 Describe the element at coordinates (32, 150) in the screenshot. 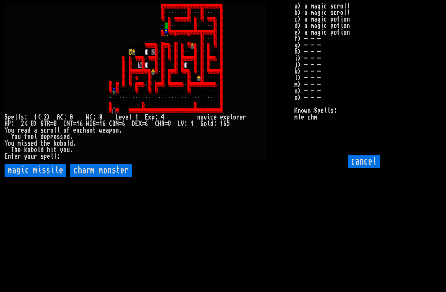

I see `div: b` at that location.